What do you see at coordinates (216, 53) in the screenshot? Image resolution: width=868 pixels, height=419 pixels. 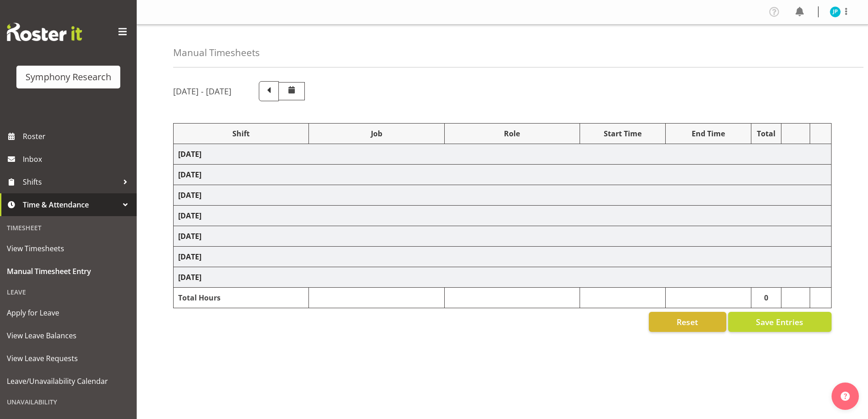 I see `h4: Manual Timesheets` at bounding box center [216, 53].